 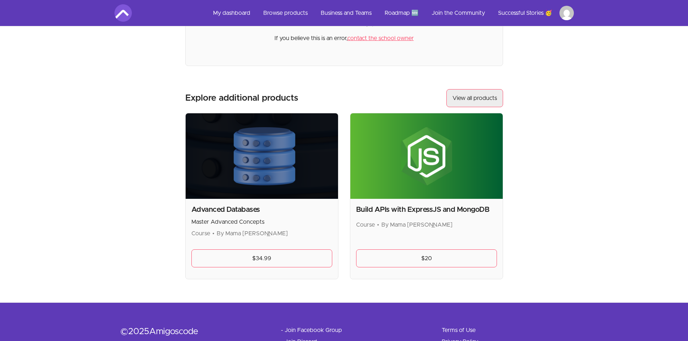 What do you see at coordinates (262, 210) in the screenshot?
I see `h2: Advanced Databases` at bounding box center [262, 210].